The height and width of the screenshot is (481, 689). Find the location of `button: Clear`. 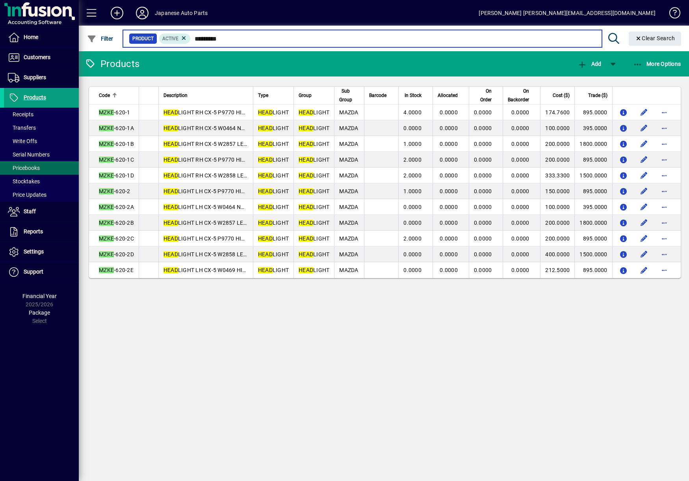

button: Clear is located at coordinates (655, 39).